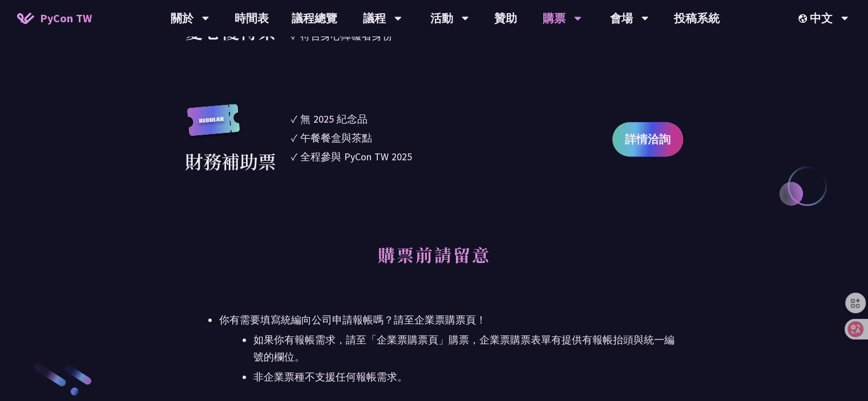  What do you see at coordinates (804, 18) in the screenshot?
I see `img: Locale Icon` at bounding box center [804, 18].